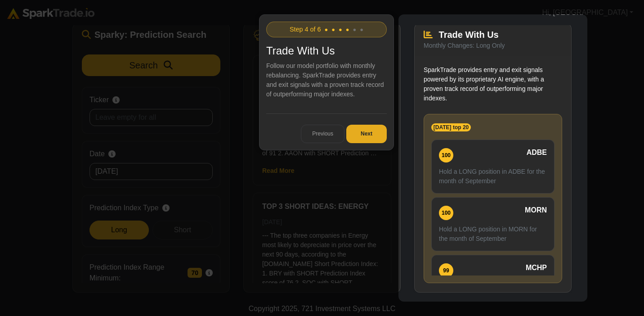 This screenshot has height=316, width=644. What do you see at coordinates (536, 268) in the screenshot?
I see `span: MCHP` at bounding box center [536, 268].